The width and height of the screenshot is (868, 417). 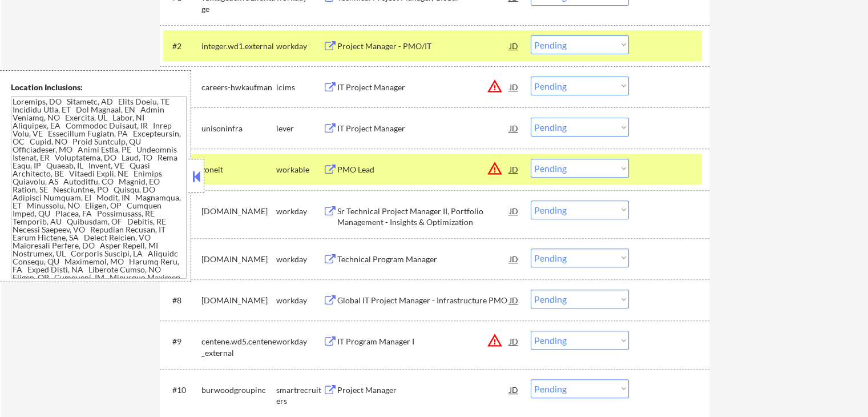 What do you see at coordinates (299, 87) in the screenshot?
I see `div: icims` at bounding box center [299, 87].